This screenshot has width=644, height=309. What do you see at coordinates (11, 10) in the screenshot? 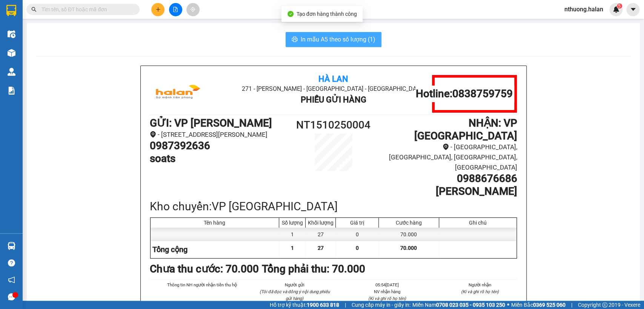
I see `img: logo-vxr` at bounding box center [11, 10].